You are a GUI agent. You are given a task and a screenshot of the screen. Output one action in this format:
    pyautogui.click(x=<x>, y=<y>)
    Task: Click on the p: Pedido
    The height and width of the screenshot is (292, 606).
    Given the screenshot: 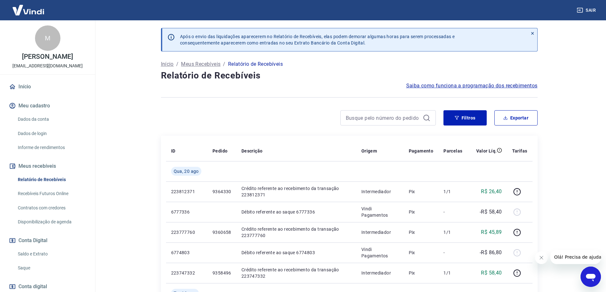 What is the action you would take?
    pyautogui.click(x=220, y=151)
    